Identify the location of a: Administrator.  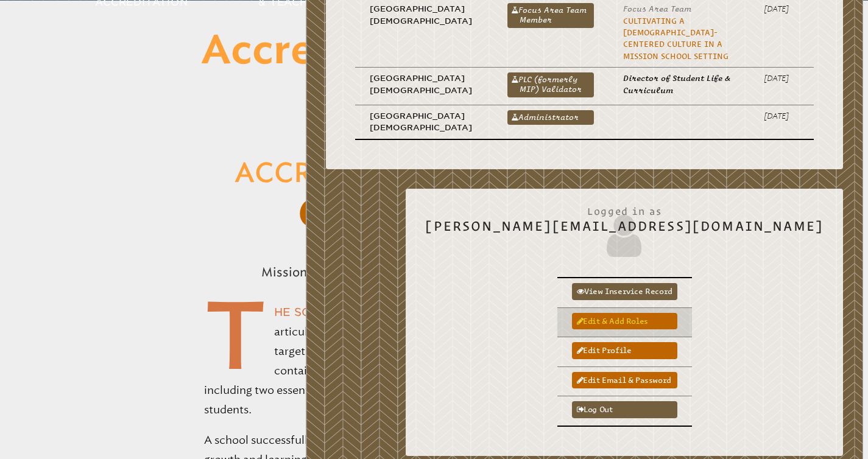
(550, 117).